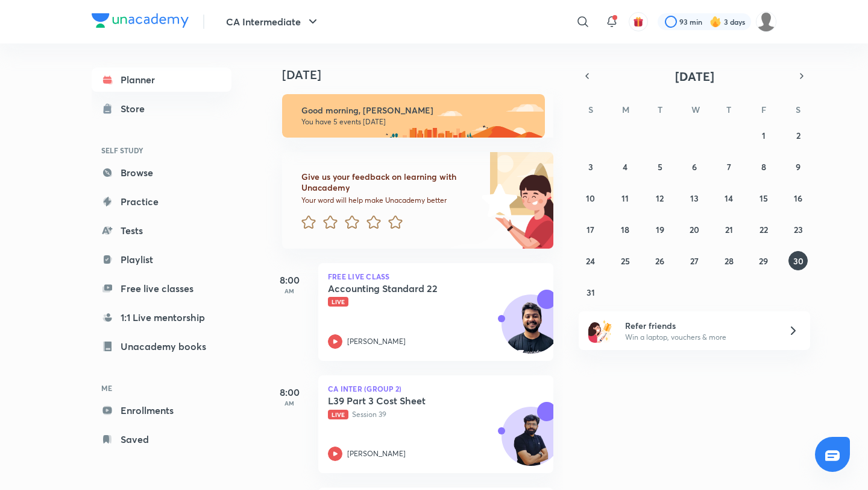 This screenshot has width=868, height=490. Describe the element at coordinates (273, 22) in the screenshot. I see `button: CA Intermediate` at that location.